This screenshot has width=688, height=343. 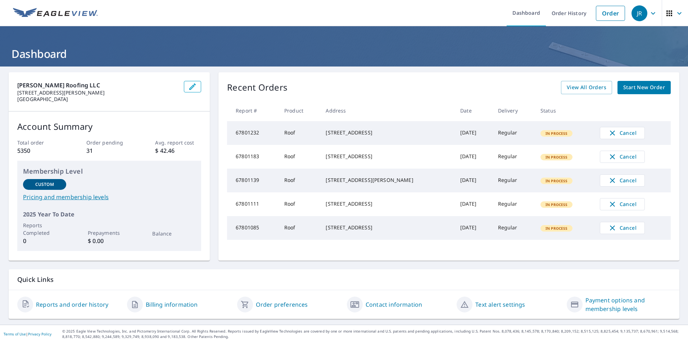 I want to click on th: Status, so click(x=564, y=111).